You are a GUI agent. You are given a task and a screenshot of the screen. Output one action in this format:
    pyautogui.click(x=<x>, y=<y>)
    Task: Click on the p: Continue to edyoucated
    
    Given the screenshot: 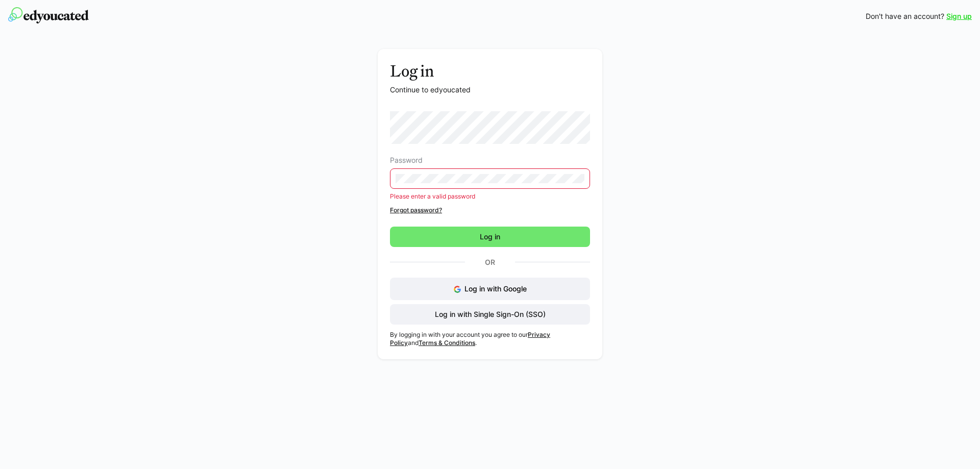 What is the action you would take?
    pyautogui.click(x=490, y=90)
    